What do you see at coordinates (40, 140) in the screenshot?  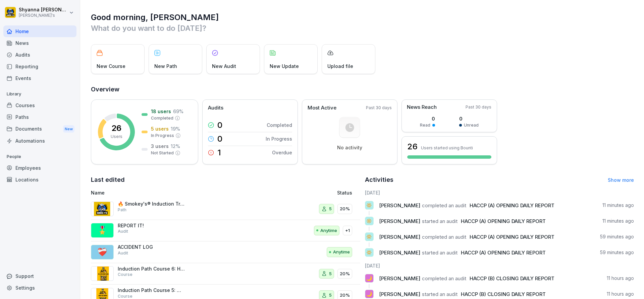 I see `div: Automations` at bounding box center [40, 140].